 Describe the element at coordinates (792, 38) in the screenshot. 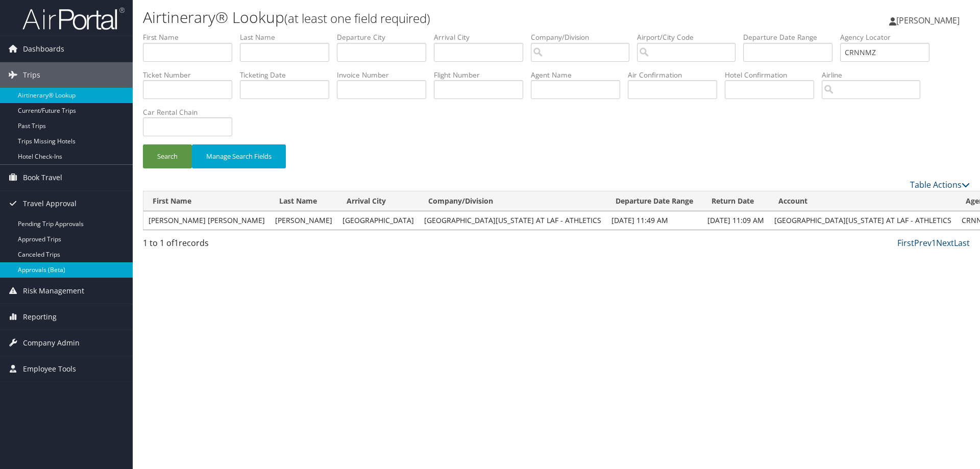

I see `label: Departure Date Range` at that location.